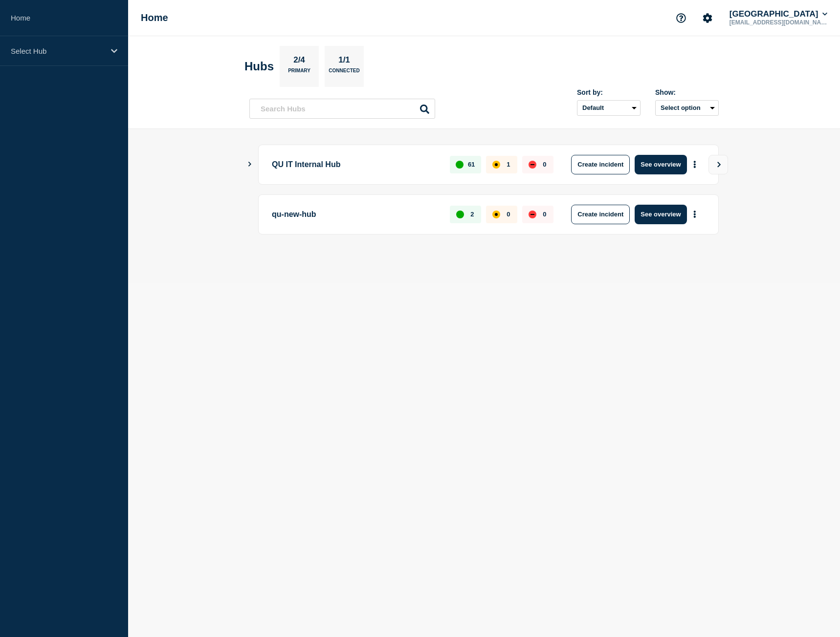 This screenshot has height=637, width=840. Describe the element at coordinates (58, 51) in the screenshot. I see `p: Select Hub` at that location.